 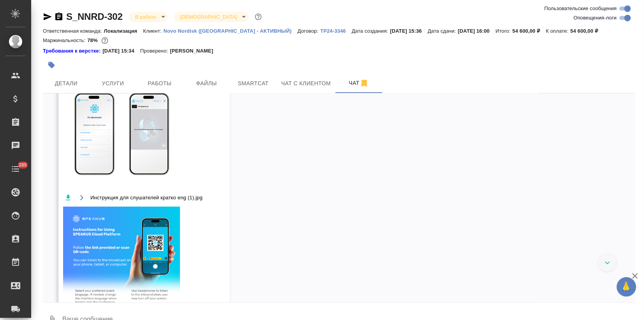 What do you see at coordinates (364, 83) in the screenshot?
I see `svg: Отписаться` at bounding box center [364, 83].